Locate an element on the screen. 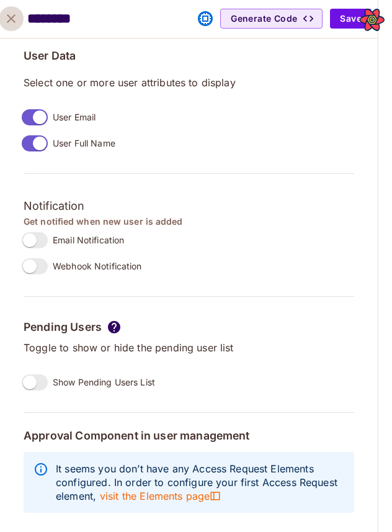 The image size is (392, 532). p: It seems you don’t have any Access Request Elements configured. In order to configure your first ... is located at coordinates (200, 482).